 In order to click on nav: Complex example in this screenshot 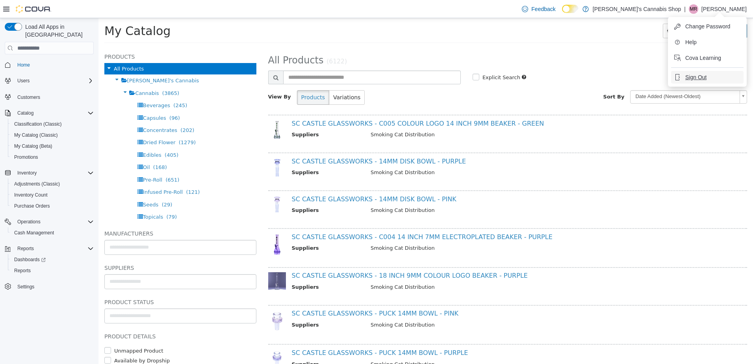, I will do `click(49, 184)`.